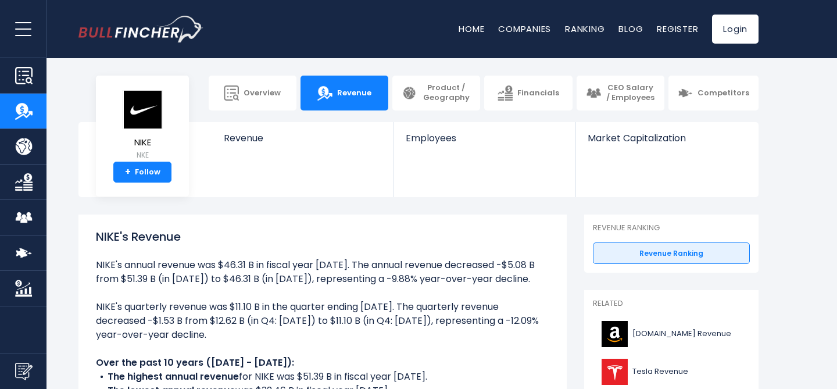 The image size is (837, 389). I want to click on img: TSLA logo, so click(614, 371).